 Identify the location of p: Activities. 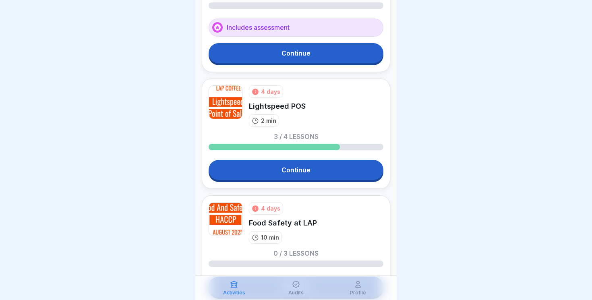
(234, 293).